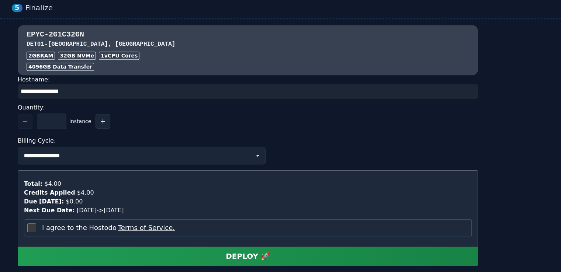 The height and width of the screenshot is (272, 561). Describe the element at coordinates (49, 211) in the screenshot. I see `div: Next Due Date:` at that location.